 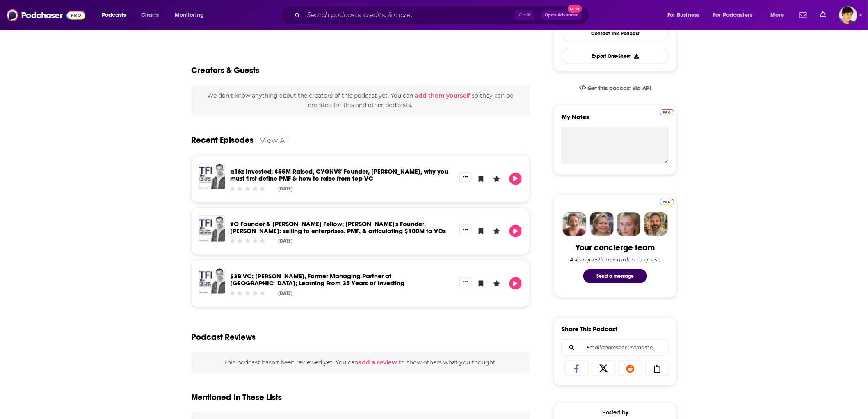 What do you see at coordinates (577, 369) in the screenshot?
I see `a: Share on Facebook` at bounding box center [577, 369].